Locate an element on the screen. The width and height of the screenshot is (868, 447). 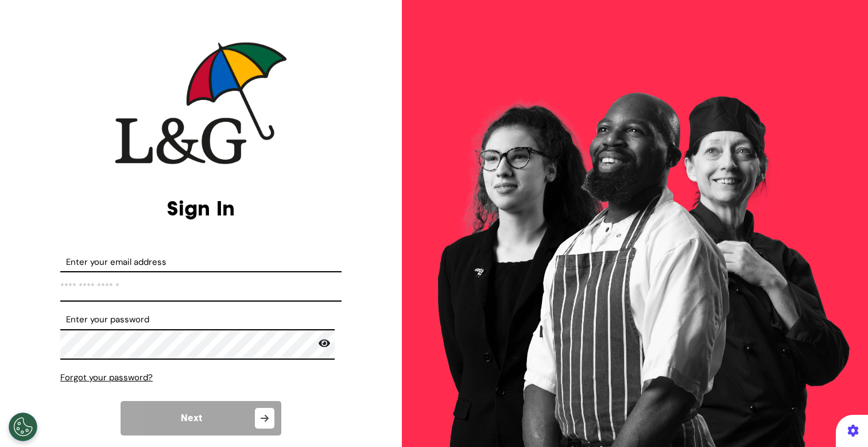
button: Next is located at coordinates (201, 418).